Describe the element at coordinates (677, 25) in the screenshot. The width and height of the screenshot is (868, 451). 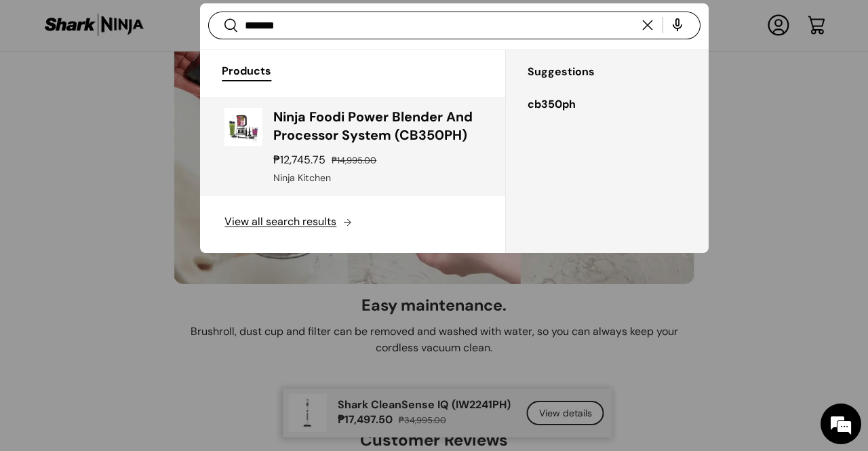
I see `speech-search-button: Search by voice` at that location.